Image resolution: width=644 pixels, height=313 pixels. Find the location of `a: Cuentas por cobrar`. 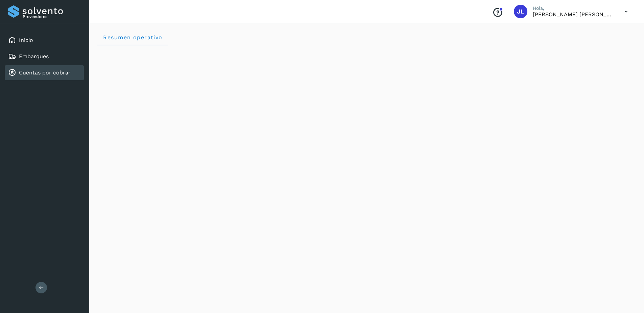

a: Cuentas por cobrar is located at coordinates (44, 73).